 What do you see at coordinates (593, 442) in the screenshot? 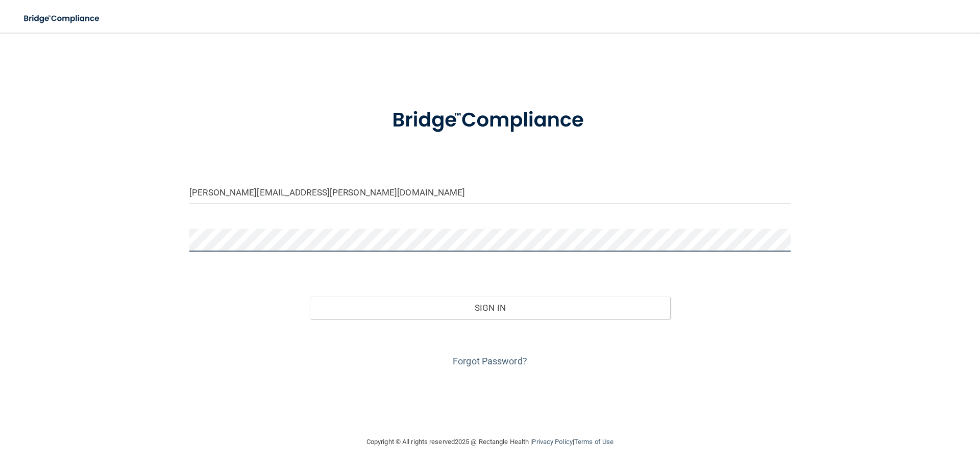
I see `a: Terms of Use` at bounding box center [593, 442].